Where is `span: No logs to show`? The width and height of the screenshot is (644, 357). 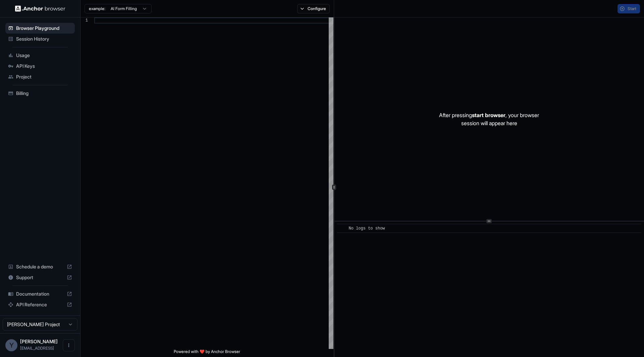
span: No logs to show is located at coordinates (367, 229).